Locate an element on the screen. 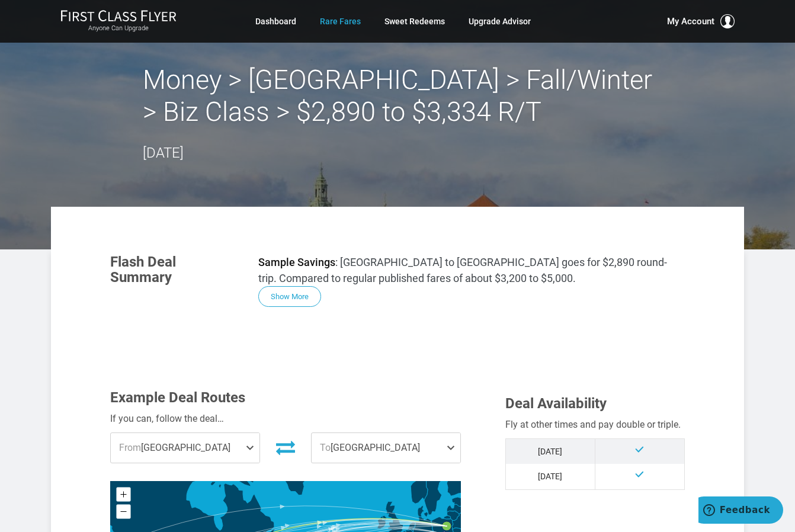 The width and height of the screenshot is (795, 532). a: First Class FlyerAnyone Can Upgrade is located at coordinates (119, 22).